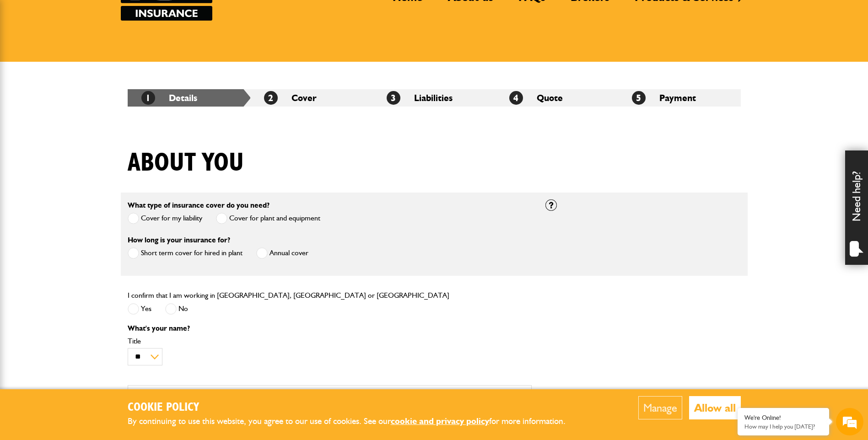  I want to click on div: Need help?, so click(857, 207).